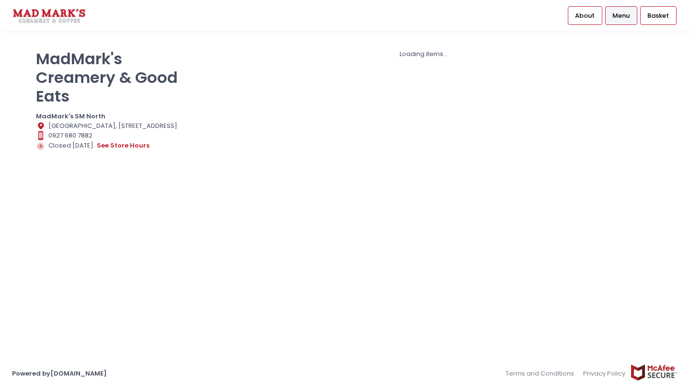 Image resolution: width=690 pixels, height=389 pixels. I want to click on span: Basket, so click(658, 16).